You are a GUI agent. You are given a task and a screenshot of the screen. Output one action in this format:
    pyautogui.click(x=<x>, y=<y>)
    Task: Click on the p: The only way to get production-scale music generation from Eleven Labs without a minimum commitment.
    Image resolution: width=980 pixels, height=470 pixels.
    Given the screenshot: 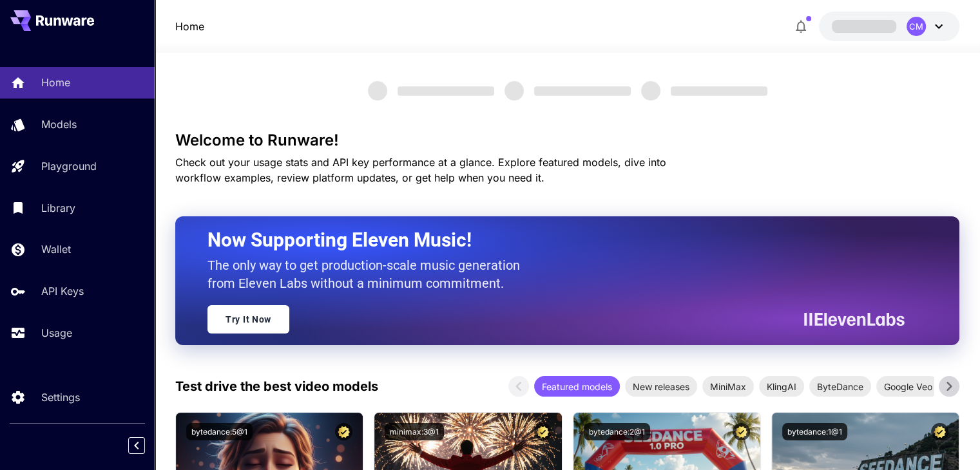 What is the action you would take?
    pyautogui.click(x=369, y=274)
    